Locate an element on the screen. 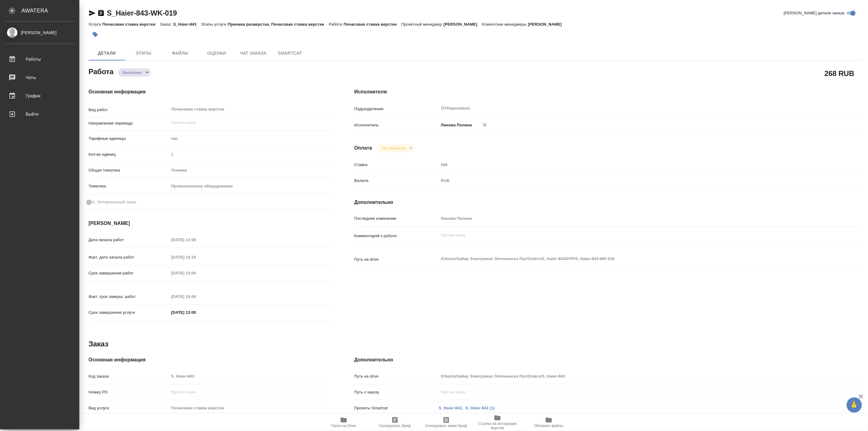 Image resolution: width=868 pixels, height=431 pixels. p: Факт. дата начала работ is located at coordinates (128, 257).